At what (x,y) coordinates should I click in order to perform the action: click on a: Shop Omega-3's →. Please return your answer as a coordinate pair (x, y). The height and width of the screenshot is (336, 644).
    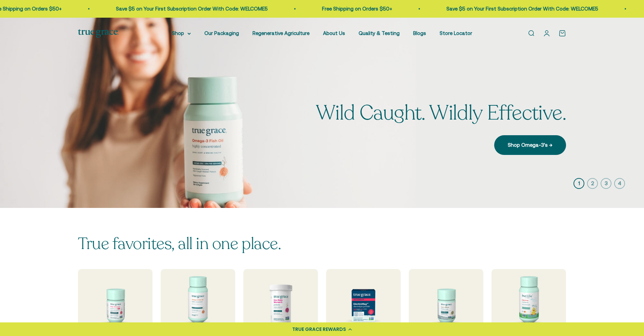
    Looking at the image, I should click on (530, 145).